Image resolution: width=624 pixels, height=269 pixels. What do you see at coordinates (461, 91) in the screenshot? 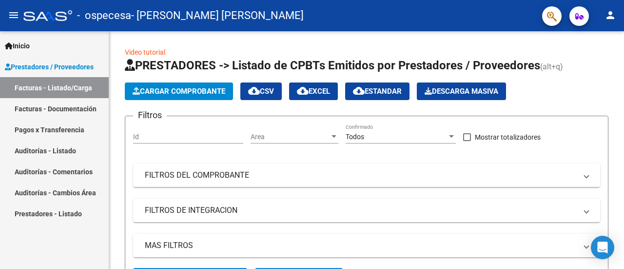
I see `span: Descarga Masiva` at bounding box center [461, 91].